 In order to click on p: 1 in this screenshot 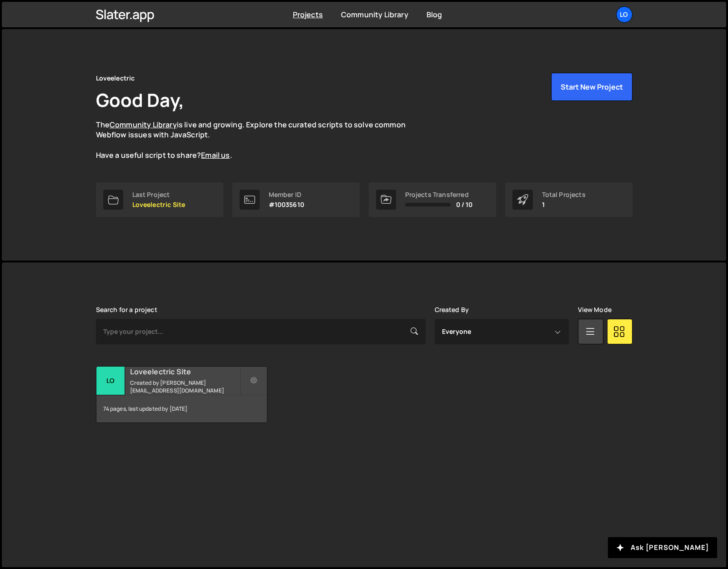, I will do `click(564, 205)`.